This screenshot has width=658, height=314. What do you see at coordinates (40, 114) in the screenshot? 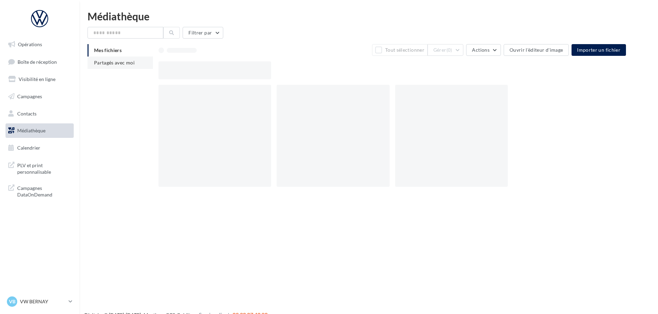
I see `a: Contacts` at bounding box center [40, 114].